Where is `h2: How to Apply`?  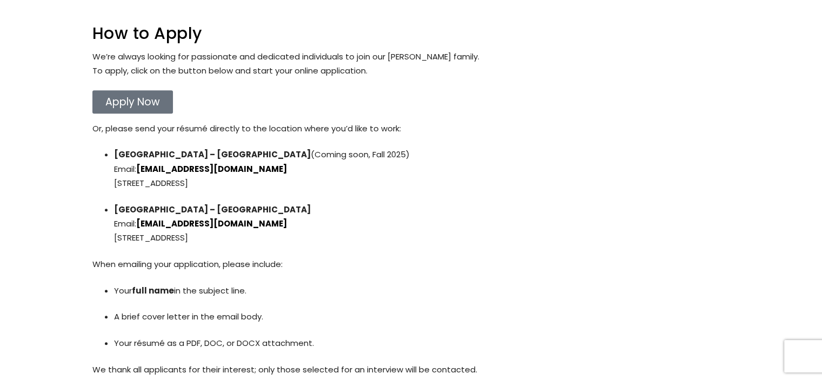 h2: How to Apply is located at coordinates (411, 34).